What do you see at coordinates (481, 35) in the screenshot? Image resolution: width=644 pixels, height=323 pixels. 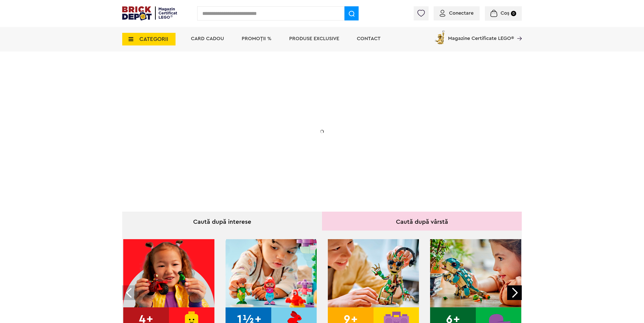 I see `span: Magazine Certificate LEGO®` at bounding box center [481, 35].